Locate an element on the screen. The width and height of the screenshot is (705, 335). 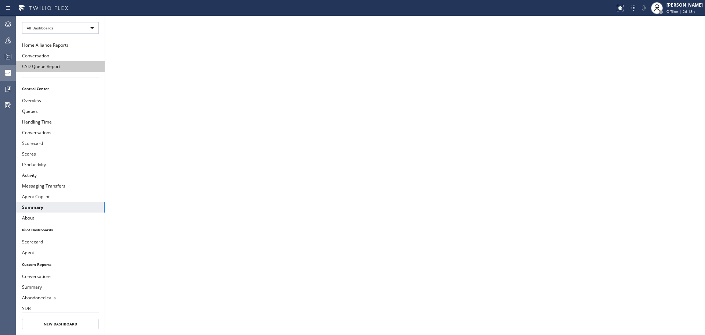
button: SDB is located at coordinates (60, 308).